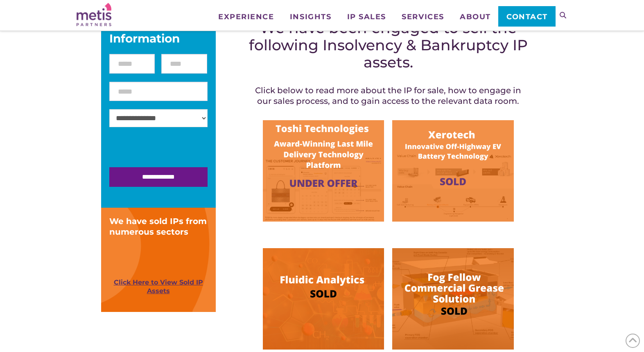  What do you see at coordinates (388, 45) in the screenshot?
I see `h2: We have been engaged to sell the following Insolvency & Bankruptcy IP assets.` at bounding box center [388, 45].